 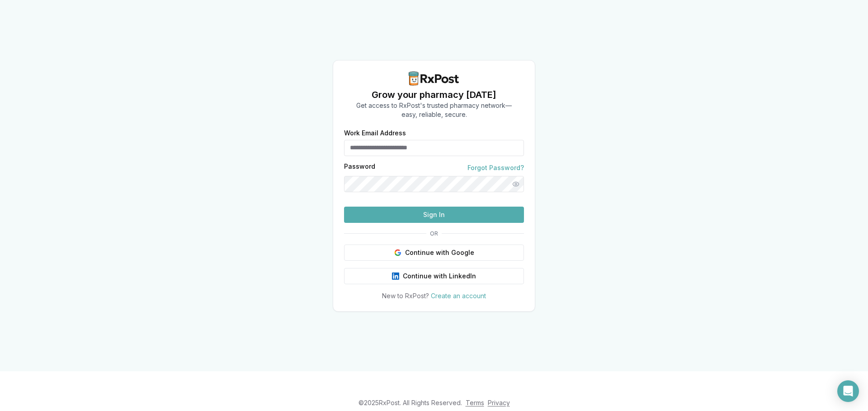 I want to click on label: Password, so click(x=360, y=168).